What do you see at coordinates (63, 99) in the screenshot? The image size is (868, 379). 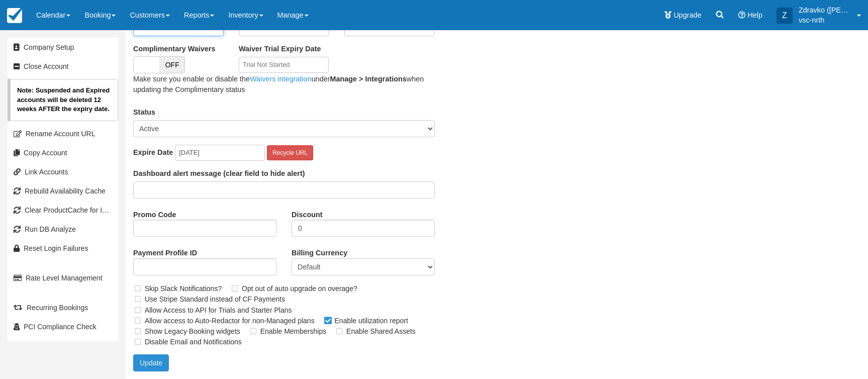 I see `p: Note: Suspended and Expired accounts will be deleted 12 weeks AFTER the expiry date.` at bounding box center [63, 99].